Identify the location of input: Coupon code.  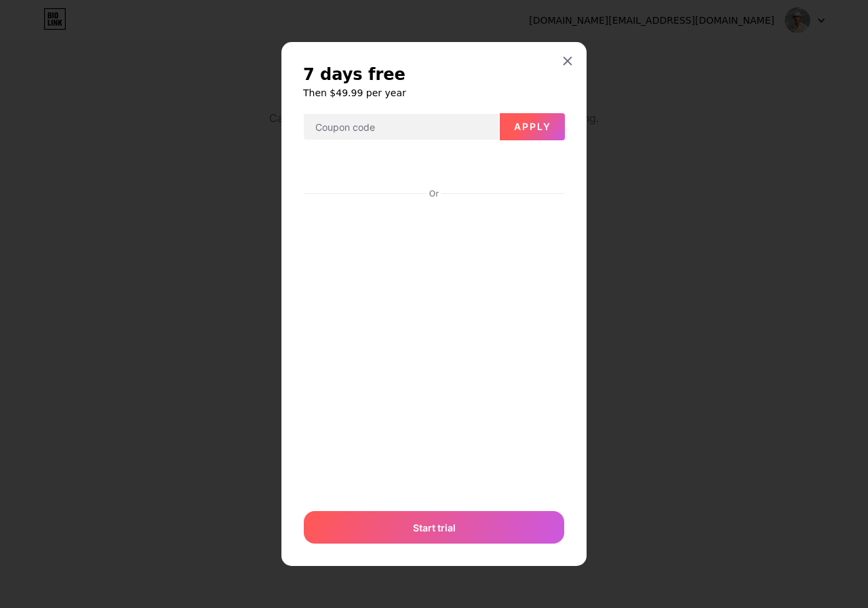
(402, 128).